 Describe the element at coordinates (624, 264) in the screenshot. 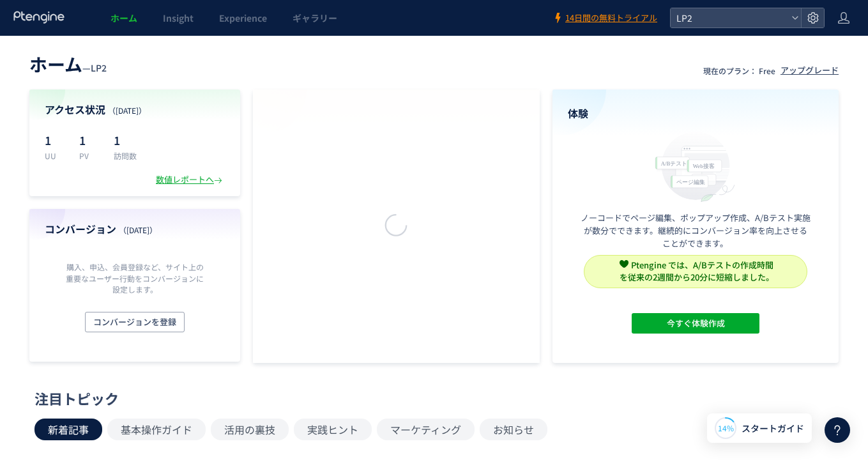

I see `img: svg+xml,%3c` at that location.